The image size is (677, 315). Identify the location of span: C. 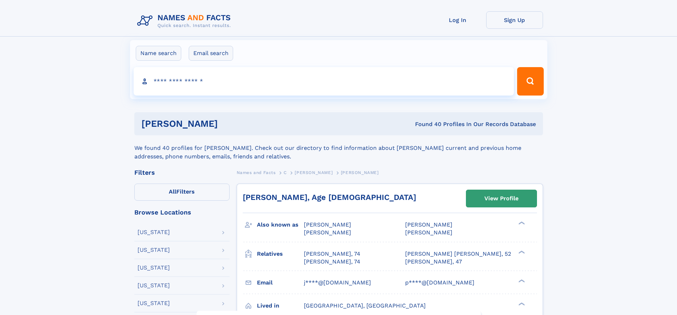
(285, 173).